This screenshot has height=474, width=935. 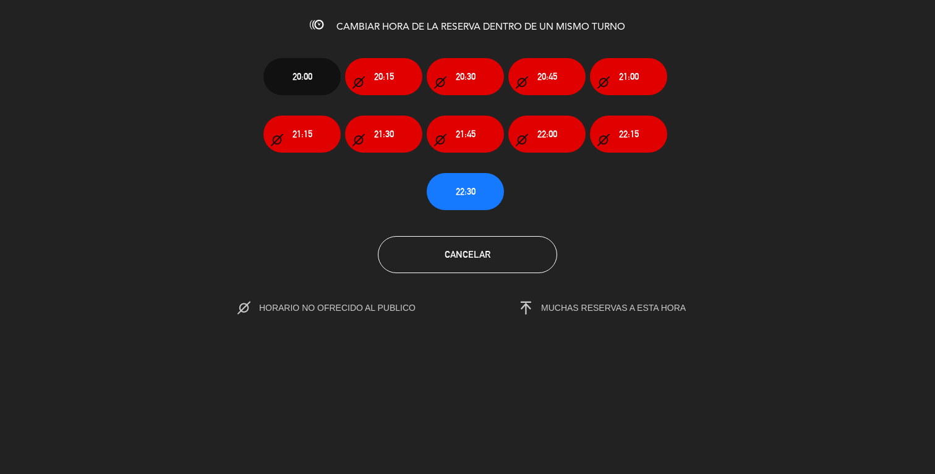 I want to click on span: 22:30, so click(x=466, y=191).